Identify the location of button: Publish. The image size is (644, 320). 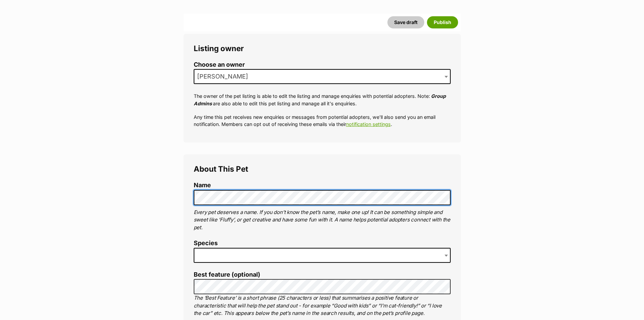
(443, 22).